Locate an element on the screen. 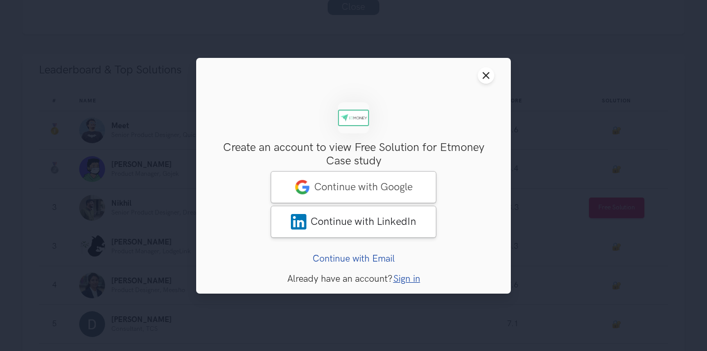  img: google is located at coordinates (302, 187).